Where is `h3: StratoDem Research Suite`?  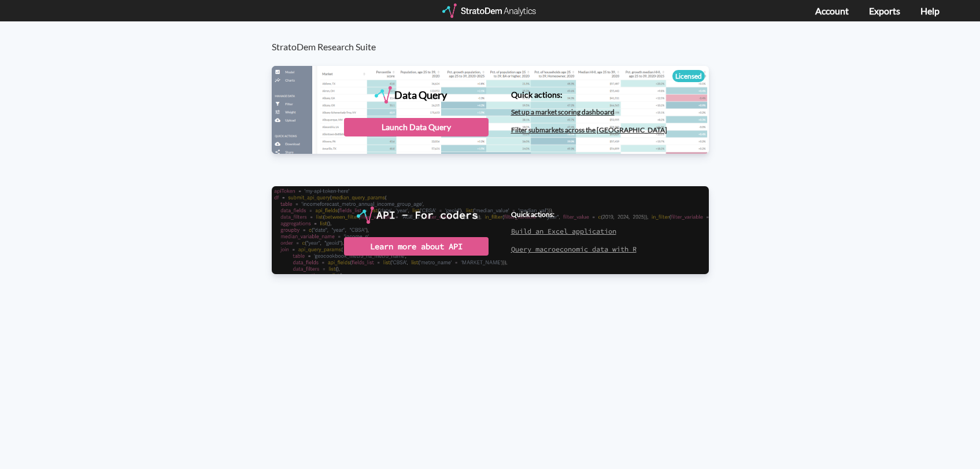 h3: StratoDem Research Suite is located at coordinates (496, 36).